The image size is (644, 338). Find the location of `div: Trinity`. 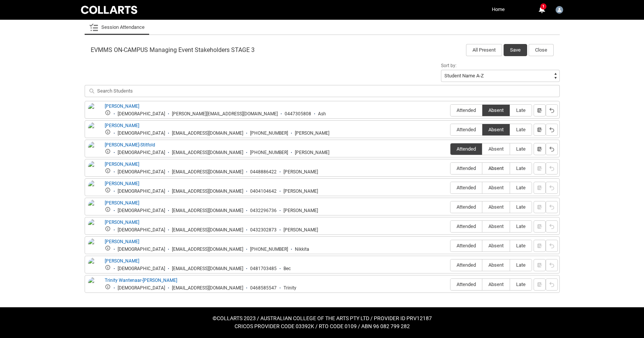

div: Trinity is located at coordinates (290, 288).